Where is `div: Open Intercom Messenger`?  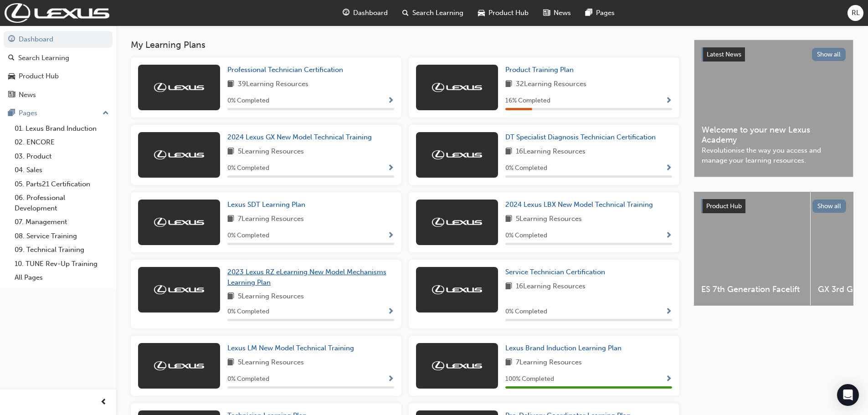
div: Open Intercom Messenger is located at coordinates (849, 395).